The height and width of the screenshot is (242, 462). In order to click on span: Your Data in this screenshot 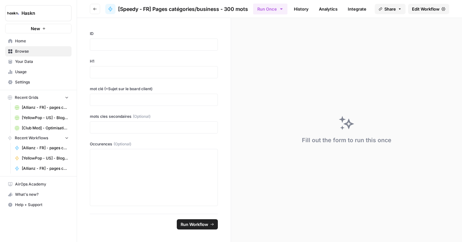, I will do `click(42, 62)`.